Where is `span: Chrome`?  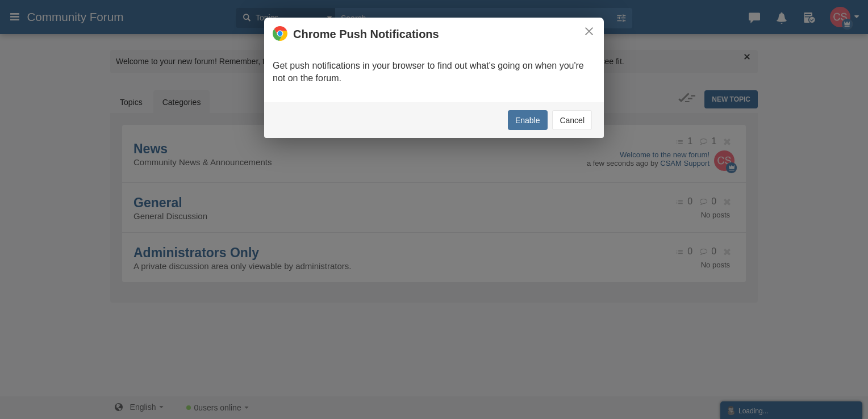 span: Chrome is located at coordinates (315, 34).